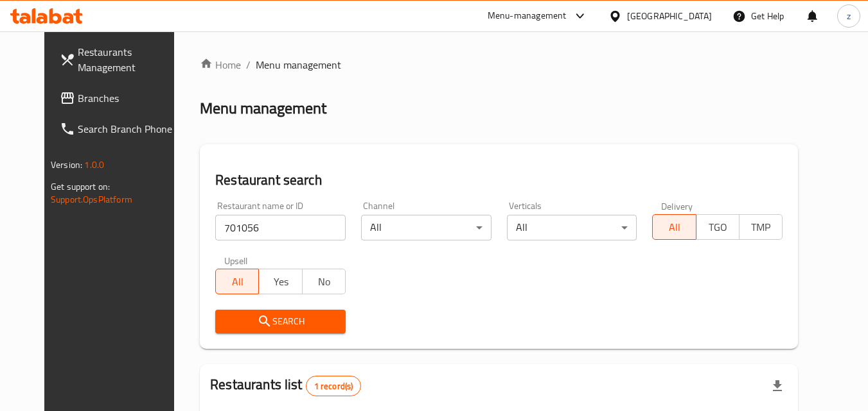 This screenshot has height=411, width=868. What do you see at coordinates (324, 281) in the screenshot?
I see `span: No` at bounding box center [324, 281].